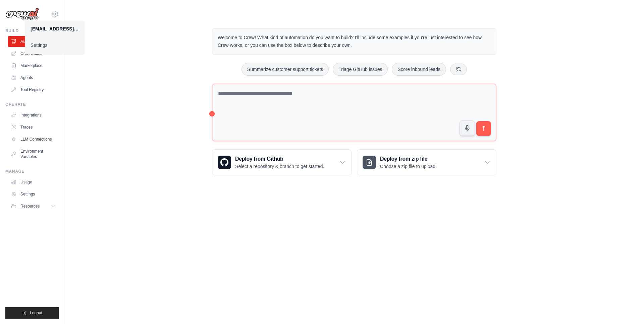 The width and height of the screenshot is (644, 324). Describe the element at coordinates (34, 78) in the screenshot. I see `a: Agents` at that location.